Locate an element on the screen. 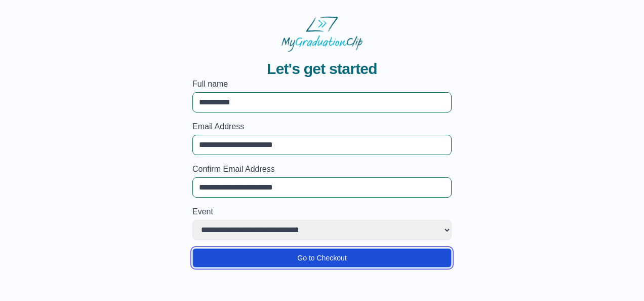 This screenshot has width=644, height=301. button: Go to Checkout is located at coordinates (322, 258).